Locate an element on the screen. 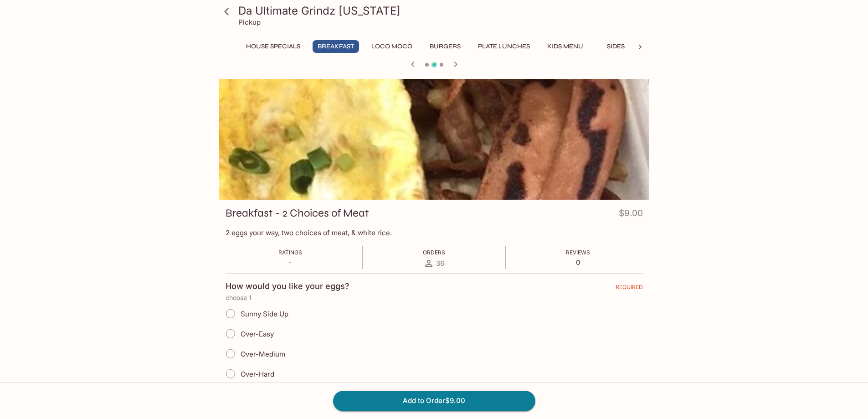 This screenshot has height=419, width=868. span: Reviews is located at coordinates (577, 252).